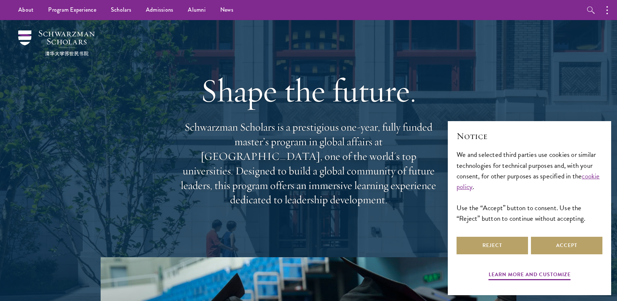 The image size is (617, 301). I want to click on p: Schwarzman Scholars is a prestigious one-year, fully funded master’s program in global affairs at..., so click(309, 163).